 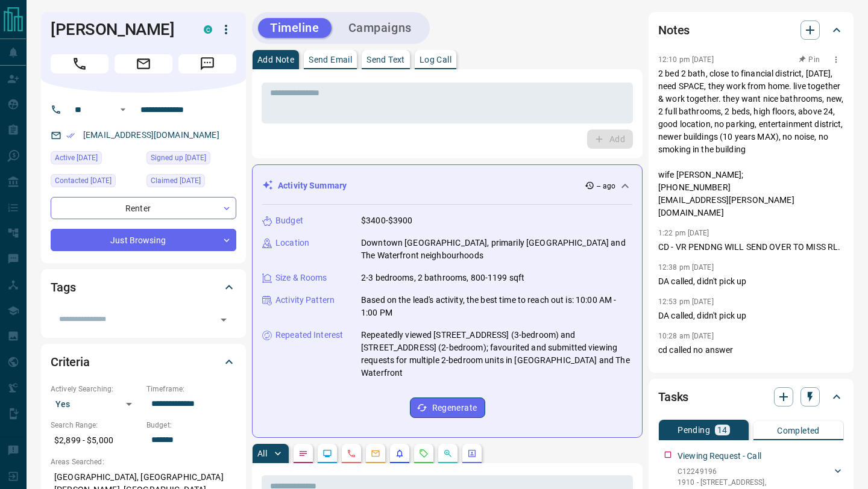 I want to click on svg: Lead Browsing Activity, so click(x=327, y=454).